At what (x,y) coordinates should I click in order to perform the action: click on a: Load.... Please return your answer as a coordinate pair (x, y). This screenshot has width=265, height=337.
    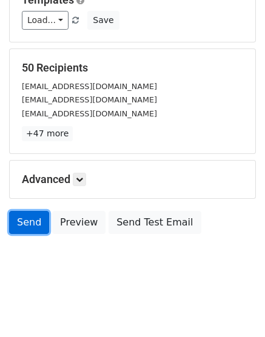
    Looking at the image, I should click on (45, 20).